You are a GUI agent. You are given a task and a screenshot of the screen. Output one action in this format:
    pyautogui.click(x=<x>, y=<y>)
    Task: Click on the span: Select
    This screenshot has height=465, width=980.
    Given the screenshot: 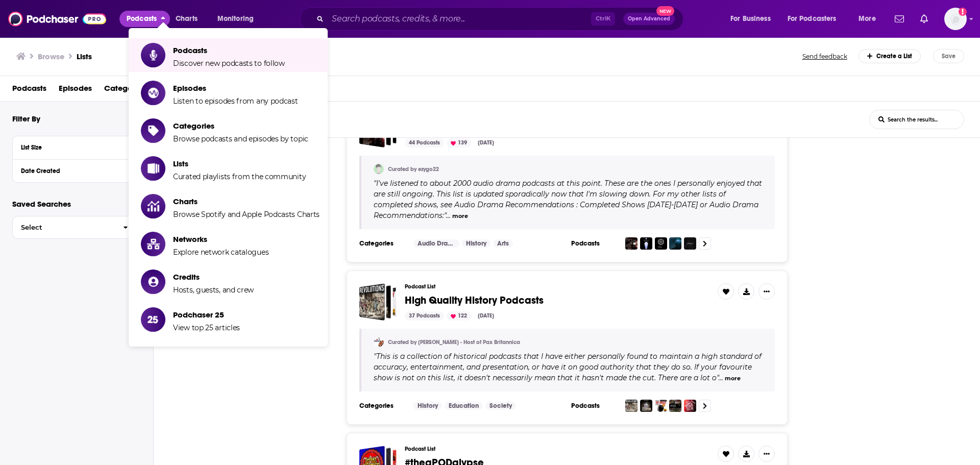 What is the action you would take?
    pyautogui.click(x=64, y=228)
    